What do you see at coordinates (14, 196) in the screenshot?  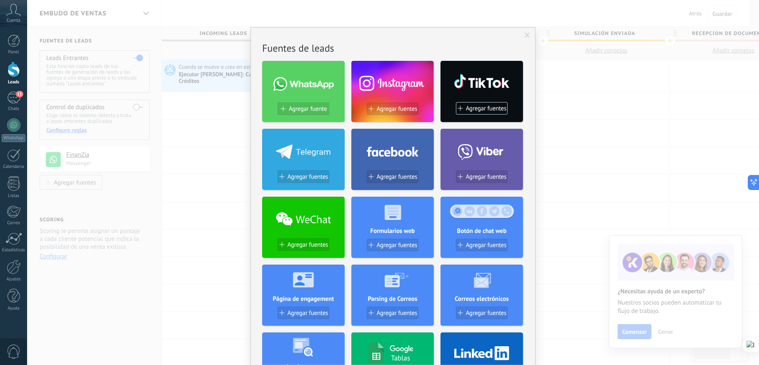 I see `div: Listas` at bounding box center [14, 196].